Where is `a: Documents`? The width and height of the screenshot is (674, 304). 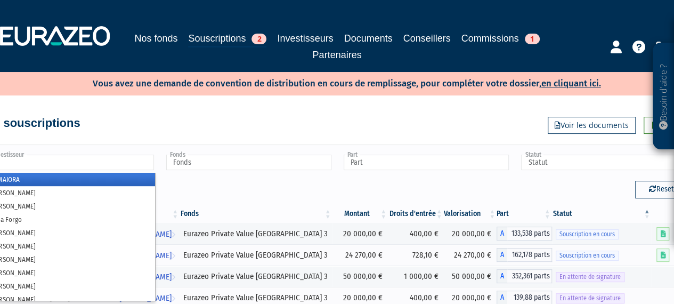 a: Documents is located at coordinates (368, 38).